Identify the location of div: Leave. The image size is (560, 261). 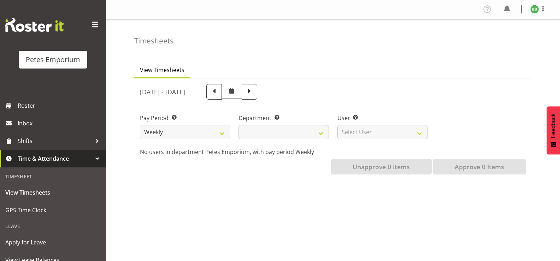
(53, 226).